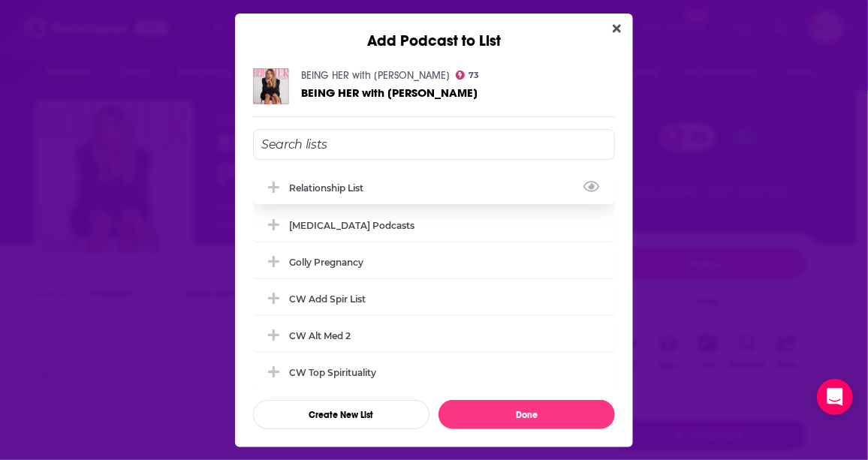  What do you see at coordinates (526, 415) in the screenshot?
I see `button: Done` at bounding box center [526, 415].